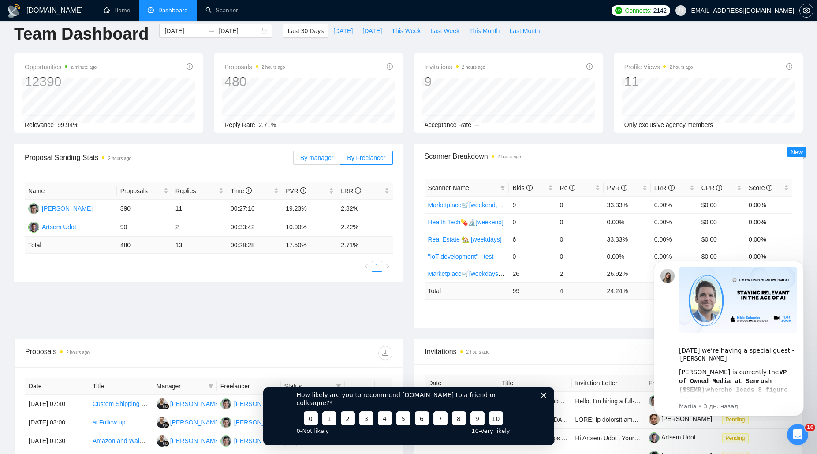 The width and height of the screenshot is (817, 454). Describe the element at coordinates (59, 227) in the screenshot. I see `div: Artsem Udot` at that location.